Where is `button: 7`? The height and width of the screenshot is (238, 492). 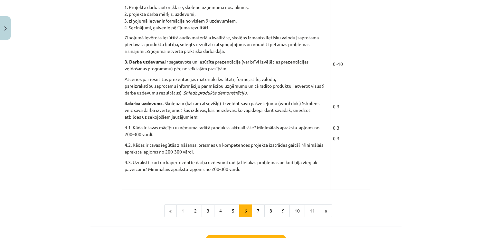 button: 7 is located at coordinates (258, 211).